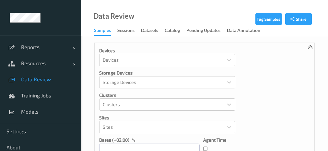 The image size is (328, 151). Describe the element at coordinates (203, 31) in the screenshot. I see `div: Pending Updates` at that location.